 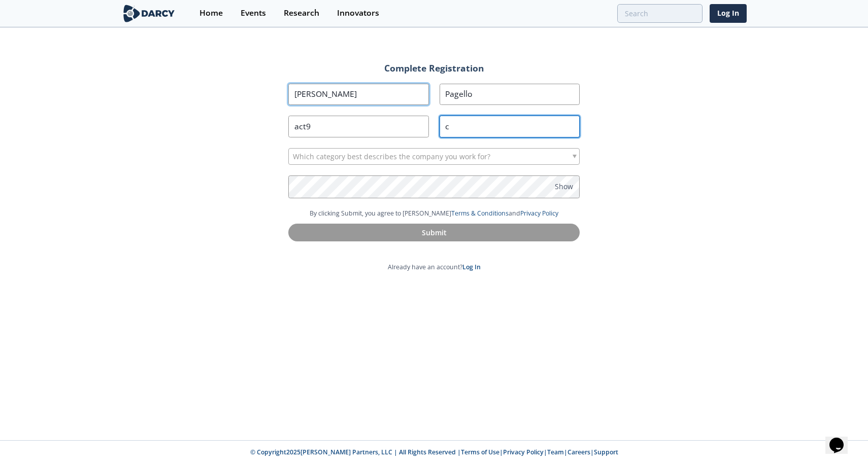 What do you see at coordinates (555, 452) in the screenshot?
I see `a: Team` at bounding box center [555, 452].